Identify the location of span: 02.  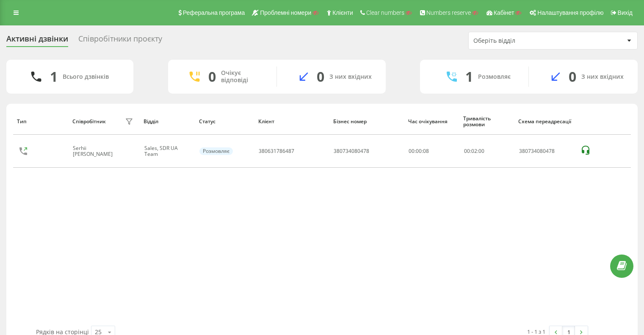
(474, 151).